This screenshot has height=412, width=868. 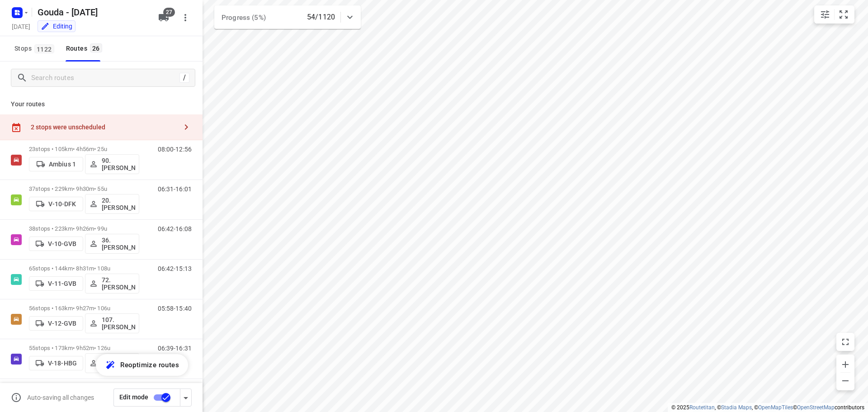 I want to click on span: 26, so click(x=96, y=48).